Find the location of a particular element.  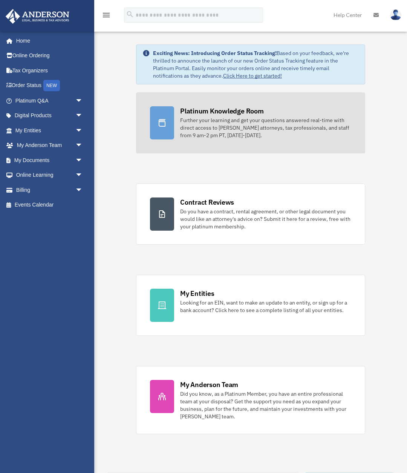

a: Digital Productsarrow_drop_down is located at coordinates (50, 116).